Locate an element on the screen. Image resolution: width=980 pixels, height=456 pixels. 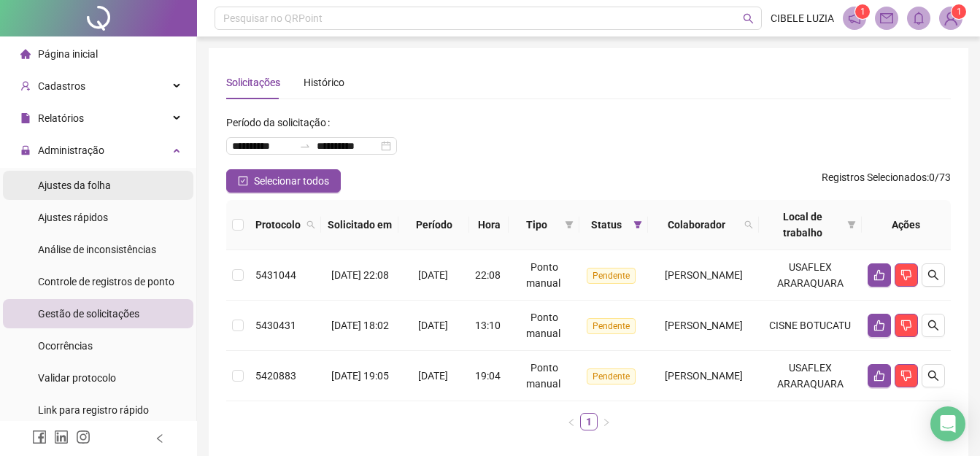
span: Análise de inconsistências is located at coordinates (97, 249).